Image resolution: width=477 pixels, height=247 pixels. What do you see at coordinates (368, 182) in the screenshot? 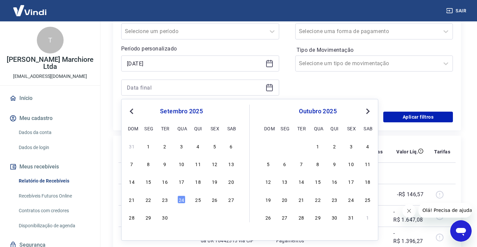
I see `div: Choose sábado, 18 de outubro de 2025` at bounding box center [368, 182].